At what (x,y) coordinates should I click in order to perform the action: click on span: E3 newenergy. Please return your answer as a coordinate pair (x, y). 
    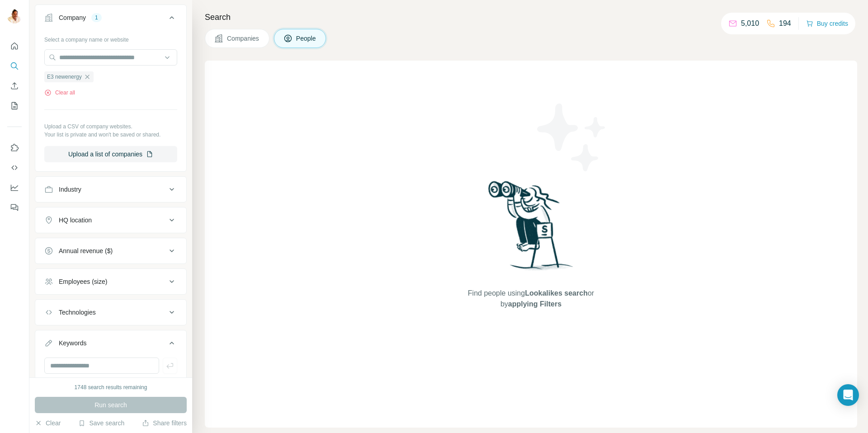
    Looking at the image, I should click on (64, 77).